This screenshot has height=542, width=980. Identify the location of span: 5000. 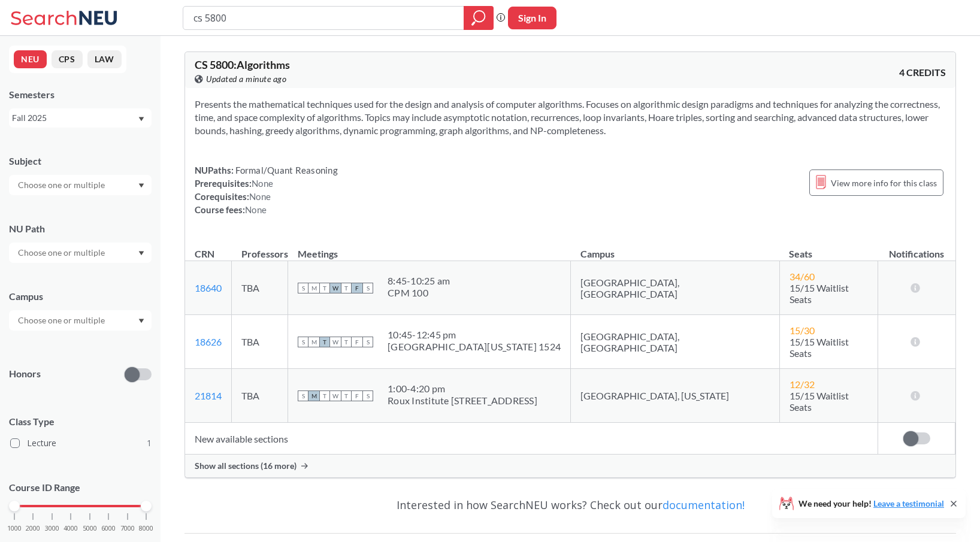
(89, 529).